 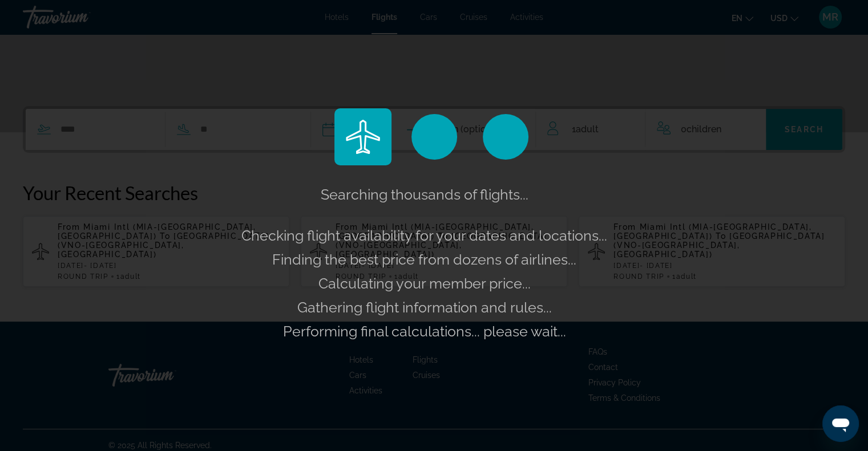 What do you see at coordinates (424, 259) in the screenshot?
I see `span: Finding the best price from dozens of airlines...` at bounding box center [424, 259].